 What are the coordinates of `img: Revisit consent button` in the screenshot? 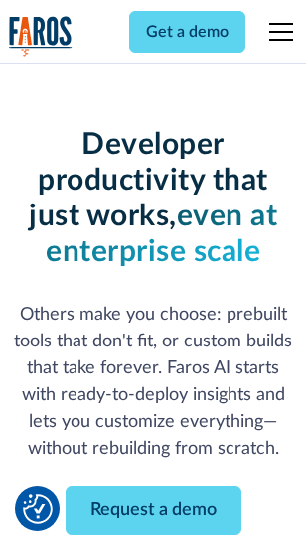 It's located at (38, 509).